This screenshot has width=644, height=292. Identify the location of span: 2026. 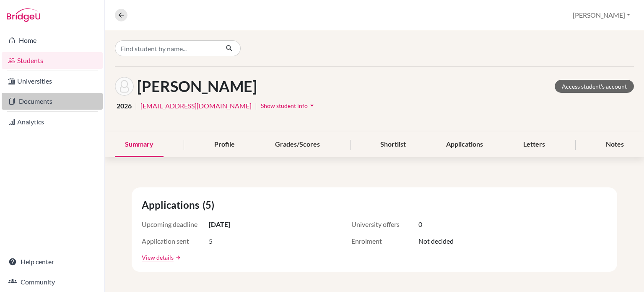
(124, 106).